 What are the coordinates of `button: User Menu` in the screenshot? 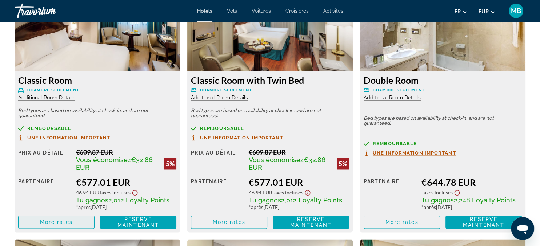 It's located at (516, 11).